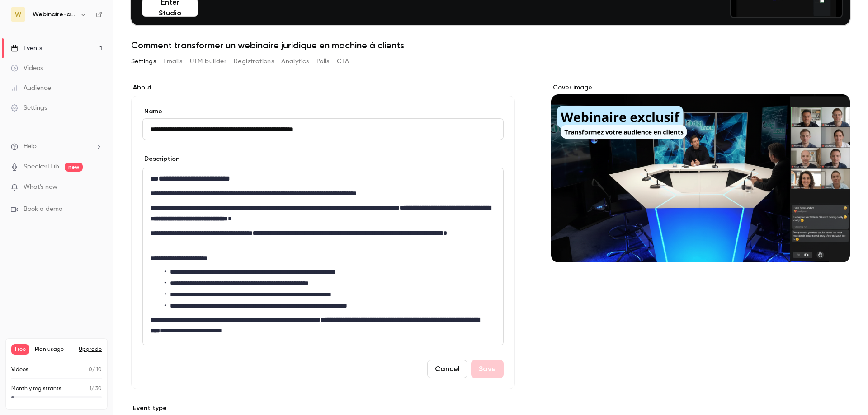 This screenshot has width=868, height=415. Describe the element at coordinates (447, 369) in the screenshot. I see `button: Cancel` at that location.